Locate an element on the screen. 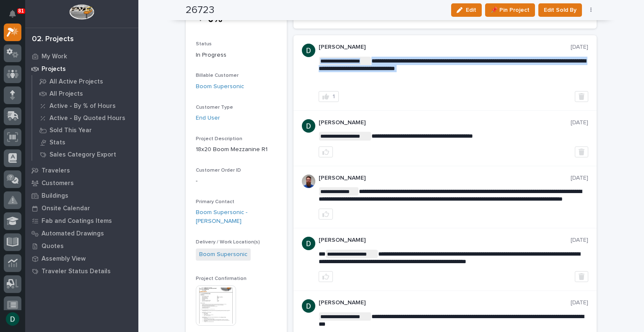 This screenshot has height=332, width=644. a: Fab and Coatings Items is located at coordinates (82, 221).